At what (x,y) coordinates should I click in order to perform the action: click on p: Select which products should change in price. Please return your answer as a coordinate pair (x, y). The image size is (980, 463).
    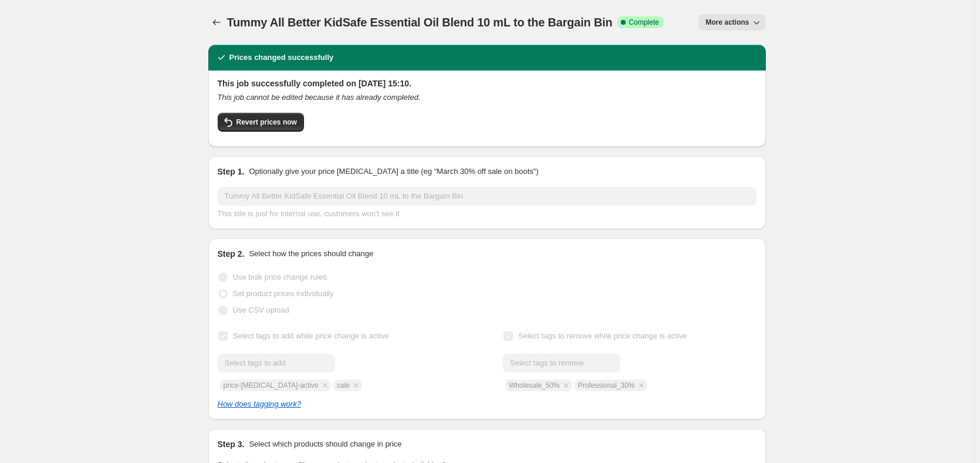
    Looking at the image, I should click on (325, 444).